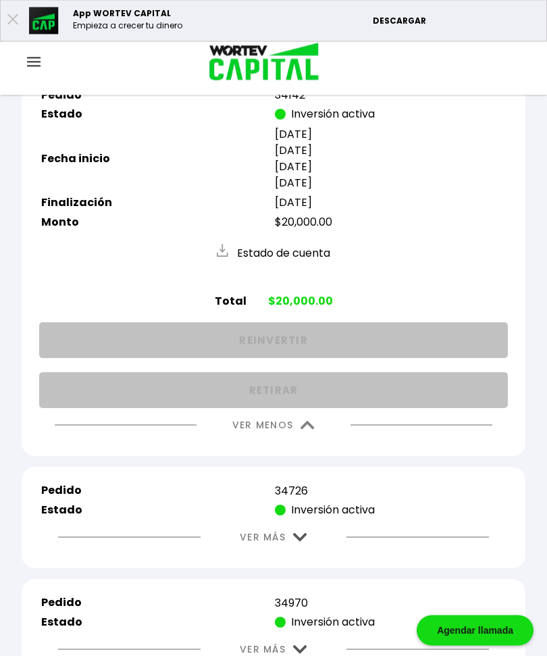  Describe the element at coordinates (390, 603) in the screenshot. I see `td: 34970` at that location.